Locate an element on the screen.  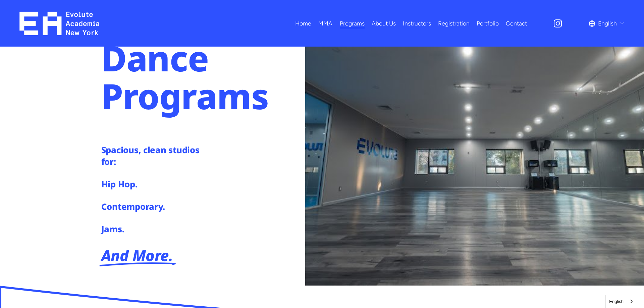
span: Programs is located at coordinates (352, 24).